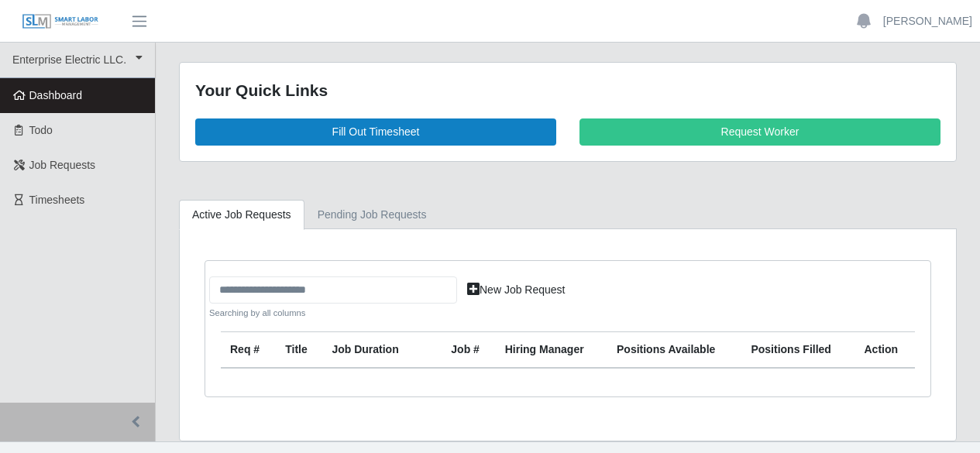  What do you see at coordinates (60, 21) in the screenshot?
I see `img: SLM Logo` at bounding box center [60, 21].